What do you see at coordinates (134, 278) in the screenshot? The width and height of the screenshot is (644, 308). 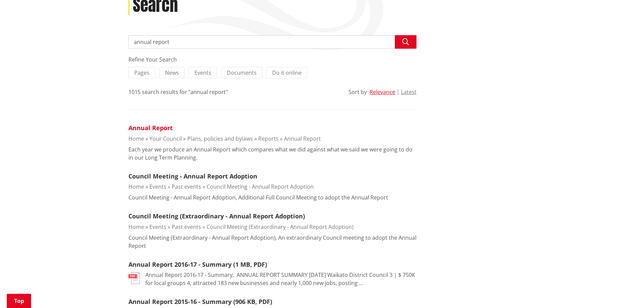 I see `img: document-pdf.svg` at bounding box center [134, 278].